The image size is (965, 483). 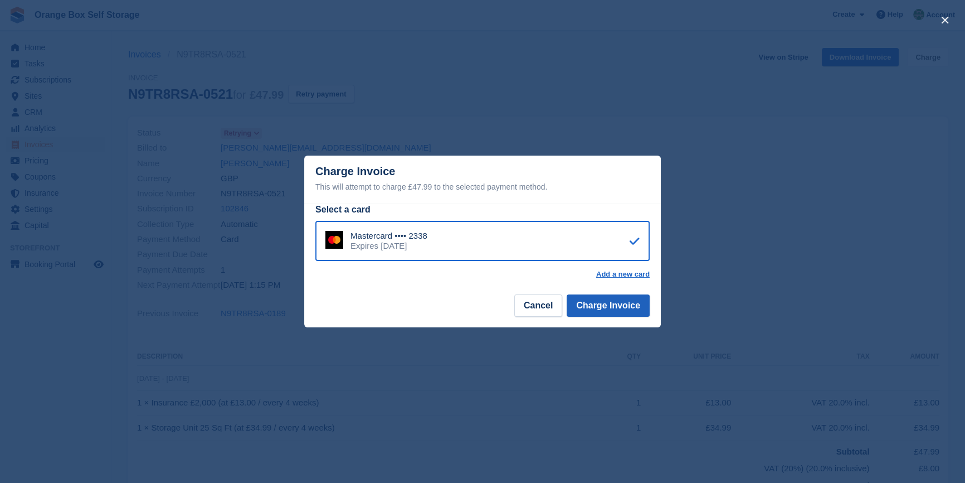 I want to click on div: Charge Invoice, so click(x=483, y=179).